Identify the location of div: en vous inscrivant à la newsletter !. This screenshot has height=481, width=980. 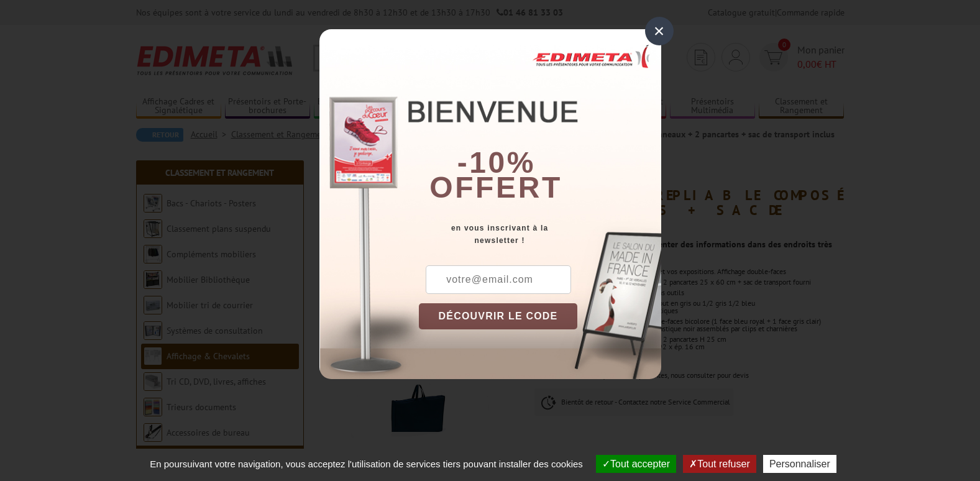
(540, 234).